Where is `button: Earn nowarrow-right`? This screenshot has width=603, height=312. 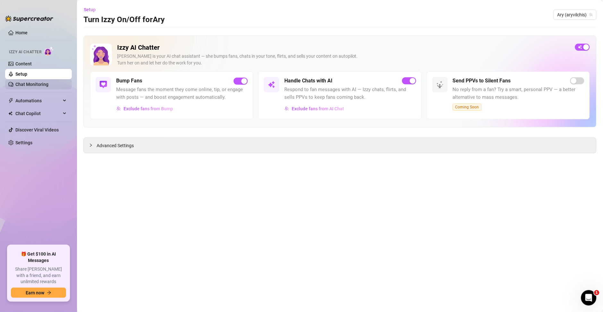 button: Earn nowarrow-right is located at coordinates (38, 293).